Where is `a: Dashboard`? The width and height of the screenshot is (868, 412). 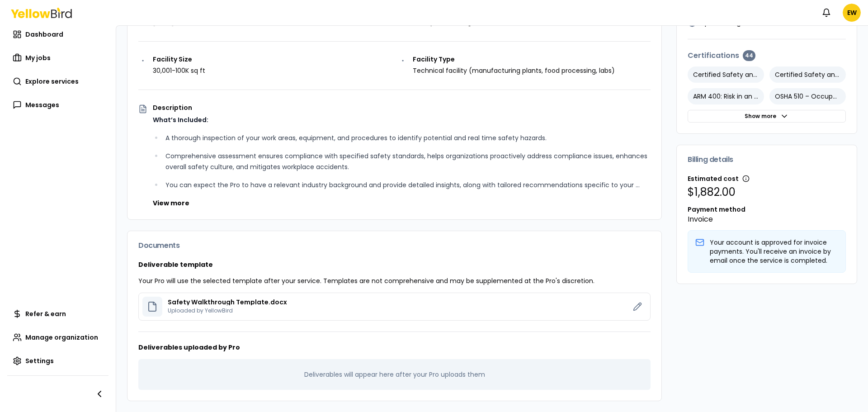
a: Dashboard is located at coordinates (58, 34).